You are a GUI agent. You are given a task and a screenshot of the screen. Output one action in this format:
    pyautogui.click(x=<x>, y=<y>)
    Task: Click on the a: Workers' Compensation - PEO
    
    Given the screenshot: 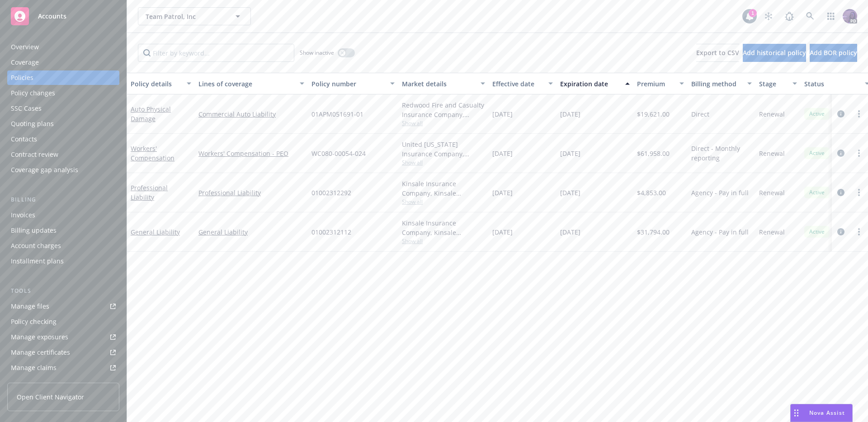 What is the action you would take?
    pyautogui.click(x=251, y=153)
    